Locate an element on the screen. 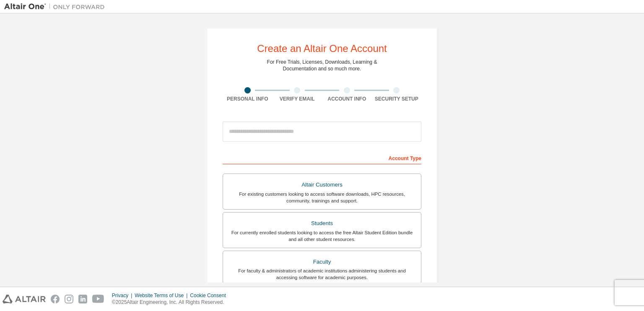  div: Create an Altair One Account is located at coordinates (322, 49).